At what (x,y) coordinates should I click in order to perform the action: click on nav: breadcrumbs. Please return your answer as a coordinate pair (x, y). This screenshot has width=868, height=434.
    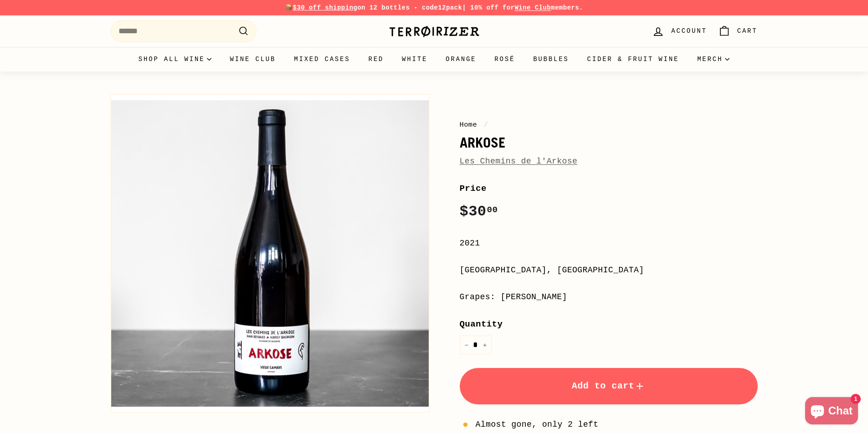
    Looking at the image, I should click on (609, 125).